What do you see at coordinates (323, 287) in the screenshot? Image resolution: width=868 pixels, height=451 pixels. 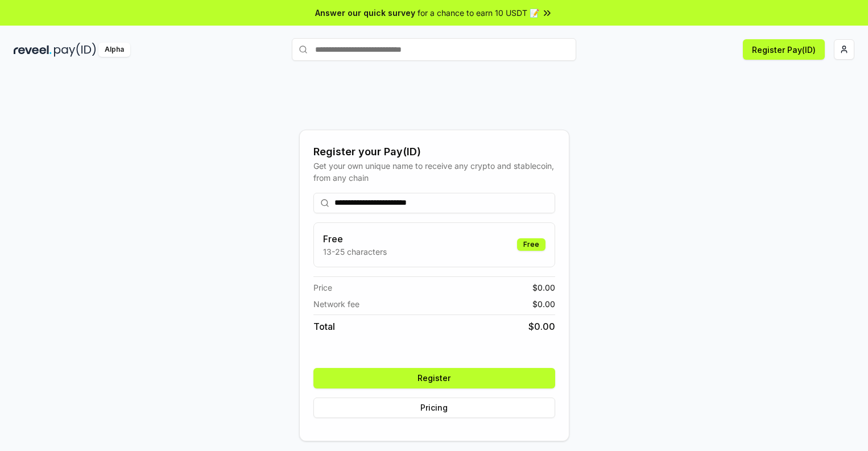 I see `span: Price` at bounding box center [323, 287].